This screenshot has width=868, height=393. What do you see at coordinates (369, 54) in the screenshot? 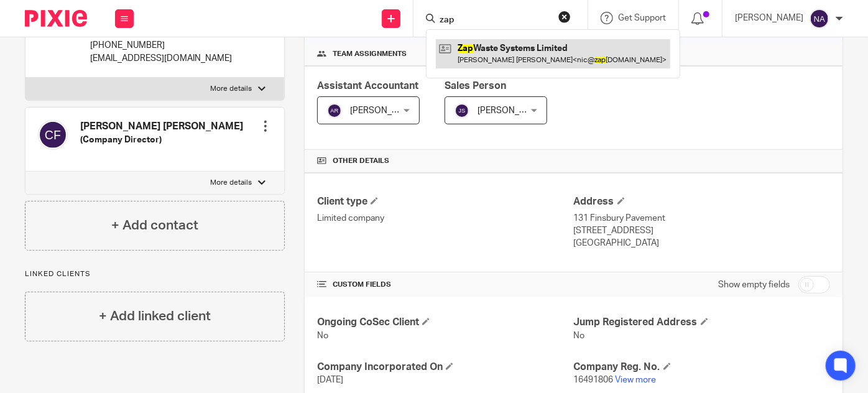
I see `span: Team assignments` at bounding box center [369, 54].